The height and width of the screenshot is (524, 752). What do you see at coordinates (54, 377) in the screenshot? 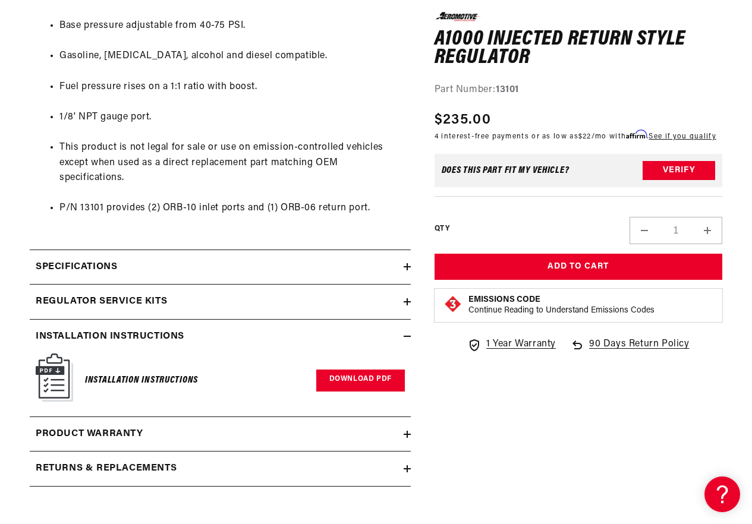
I see `img: Instruction Manual` at bounding box center [54, 377].